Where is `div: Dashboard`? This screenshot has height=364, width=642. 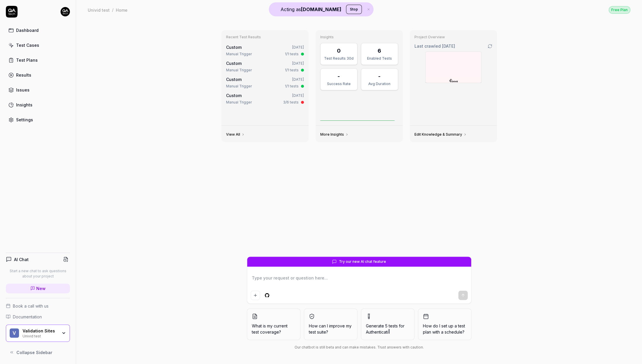 div: Dashboard is located at coordinates (27, 30).